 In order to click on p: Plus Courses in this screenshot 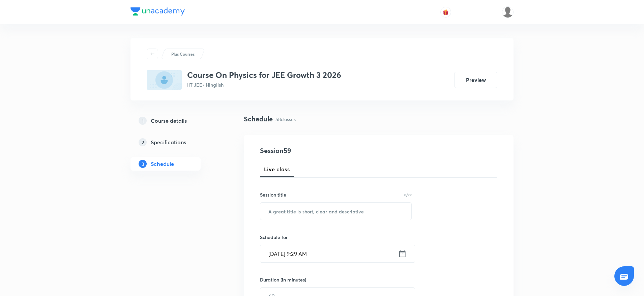, I will do `click(182, 54)`.